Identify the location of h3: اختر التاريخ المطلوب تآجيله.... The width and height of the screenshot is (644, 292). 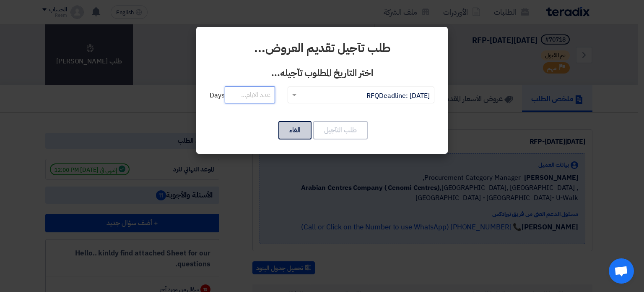
(322, 73).